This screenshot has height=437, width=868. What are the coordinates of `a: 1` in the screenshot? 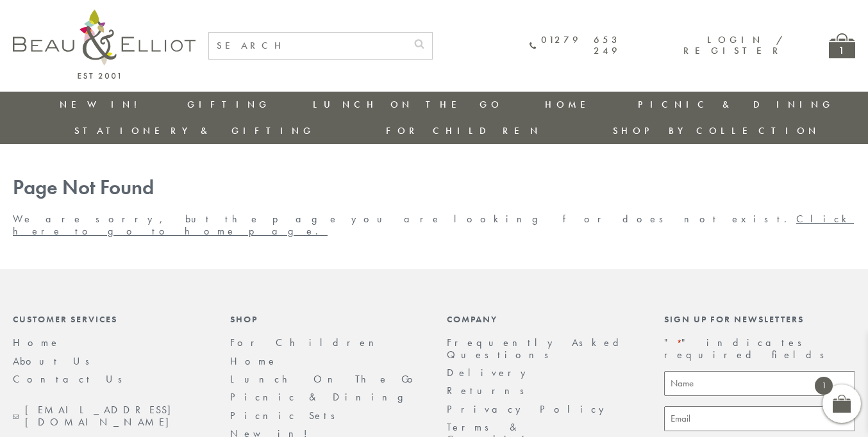 It's located at (842, 45).